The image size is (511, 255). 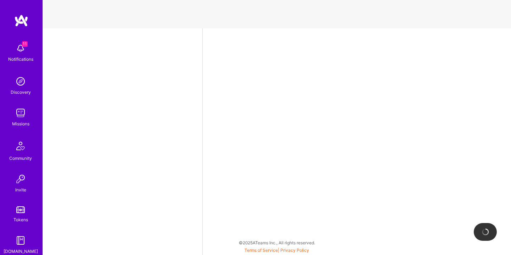 I want to click on span: 11, so click(x=25, y=44).